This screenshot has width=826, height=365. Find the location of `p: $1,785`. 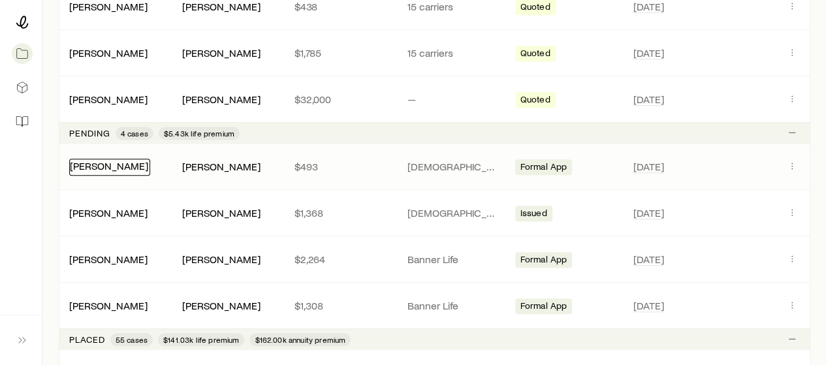

p: $1,785 is located at coordinates (340, 53).